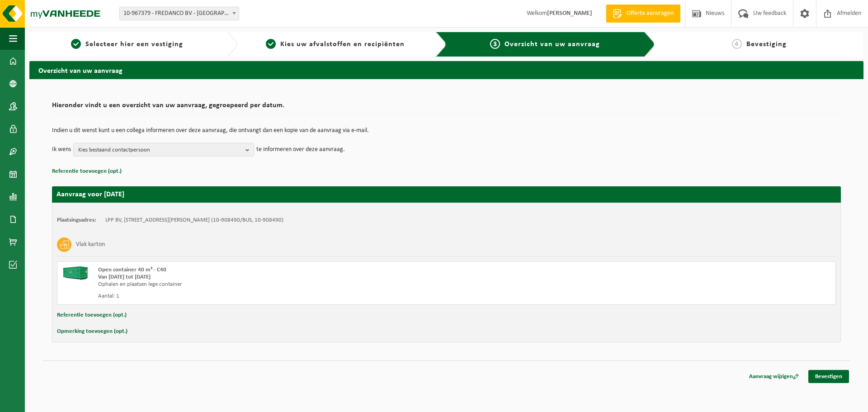 This screenshot has width=868, height=412. I want to click on span: Selecteer hier een vestiging, so click(134, 44).